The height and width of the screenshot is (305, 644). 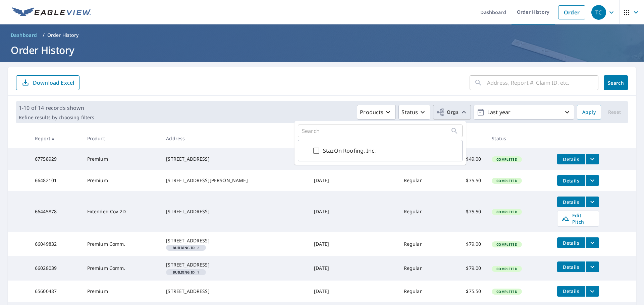 I want to click on p: Status, so click(x=410, y=112).